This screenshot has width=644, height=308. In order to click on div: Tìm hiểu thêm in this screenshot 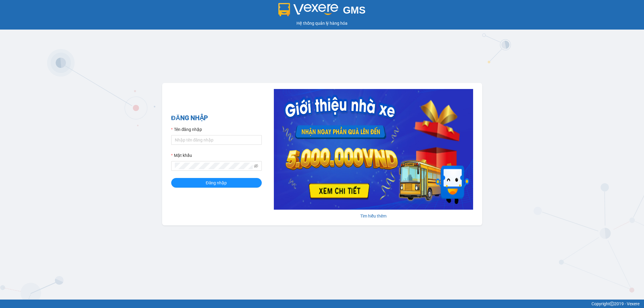, I will do `click(373, 216)`.